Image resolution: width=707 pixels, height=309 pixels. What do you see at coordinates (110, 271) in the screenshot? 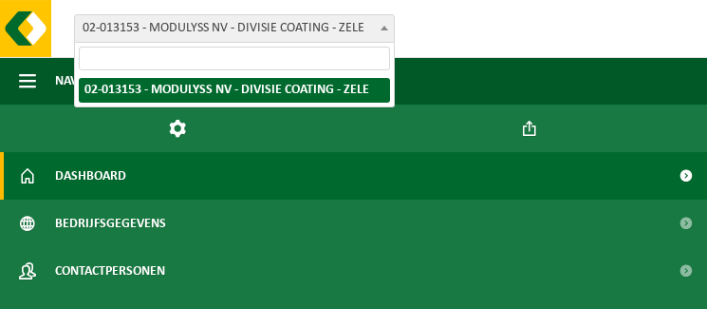
I see `span: Contactpersonen` at bounding box center [110, 271].